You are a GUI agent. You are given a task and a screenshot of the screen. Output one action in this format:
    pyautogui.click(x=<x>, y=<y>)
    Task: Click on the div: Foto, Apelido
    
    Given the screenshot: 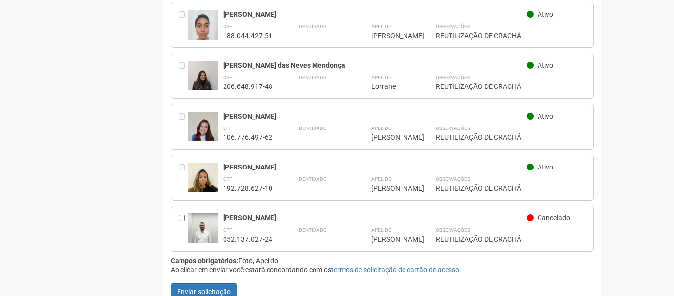 What is the action you would take?
    pyautogui.click(x=382, y=261)
    